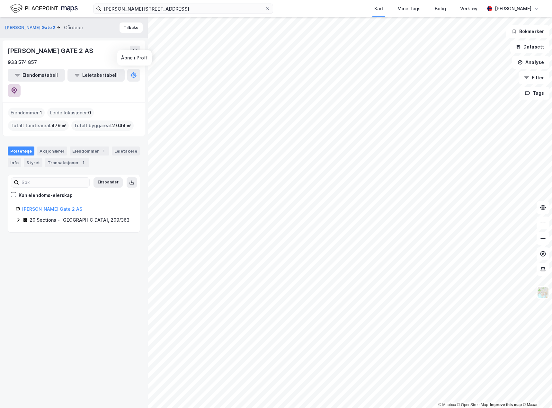  Describe the element at coordinates (41, 113) in the screenshot. I see `span: 1` at that location.